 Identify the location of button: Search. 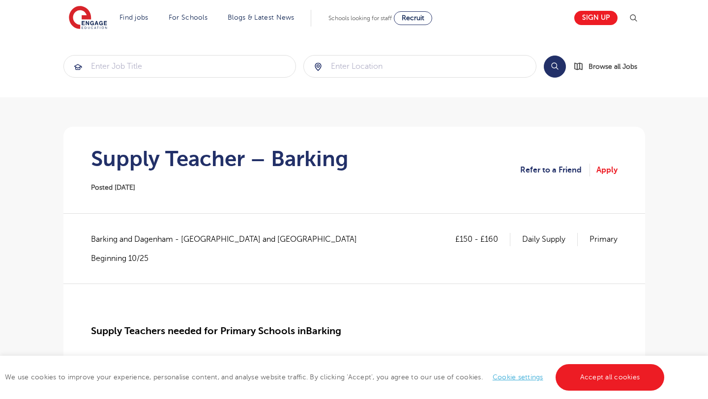
(555, 66).